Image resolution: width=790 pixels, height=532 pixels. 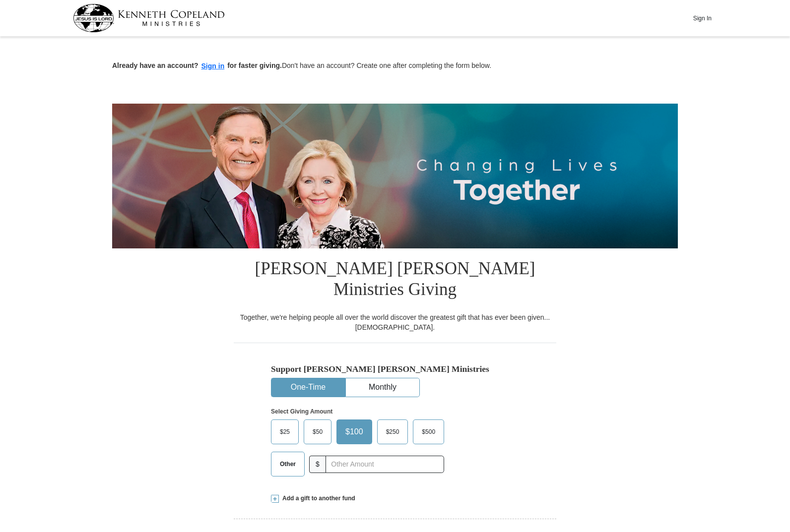 I want to click on span: $250, so click(x=393, y=432).